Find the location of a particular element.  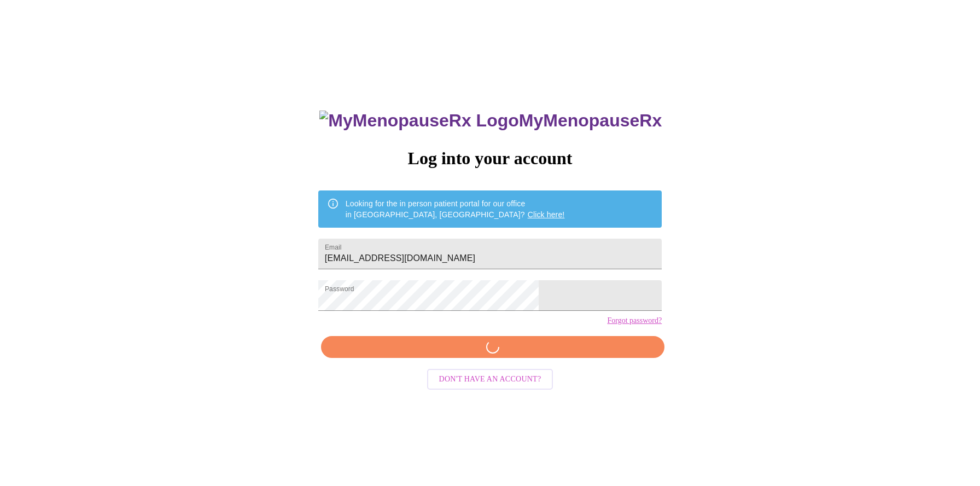

a: Don't have an account? is located at coordinates (490, 378).